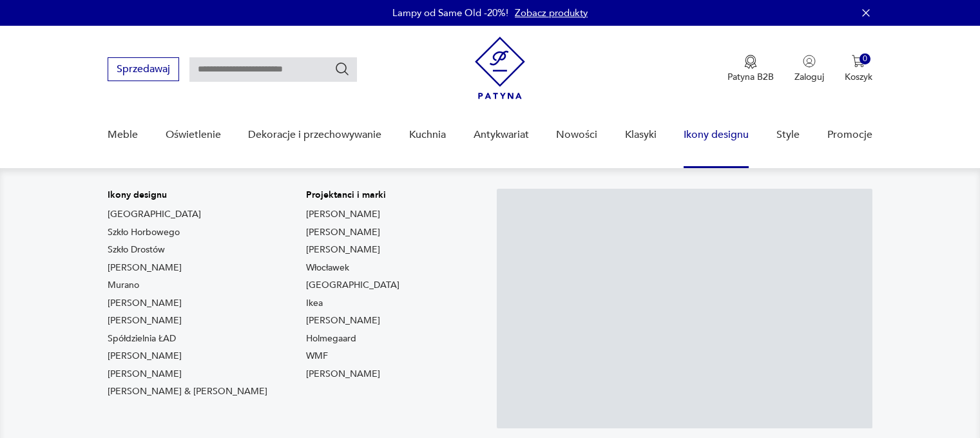 This screenshot has height=438, width=980. I want to click on button: Zaloguj, so click(809, 69).